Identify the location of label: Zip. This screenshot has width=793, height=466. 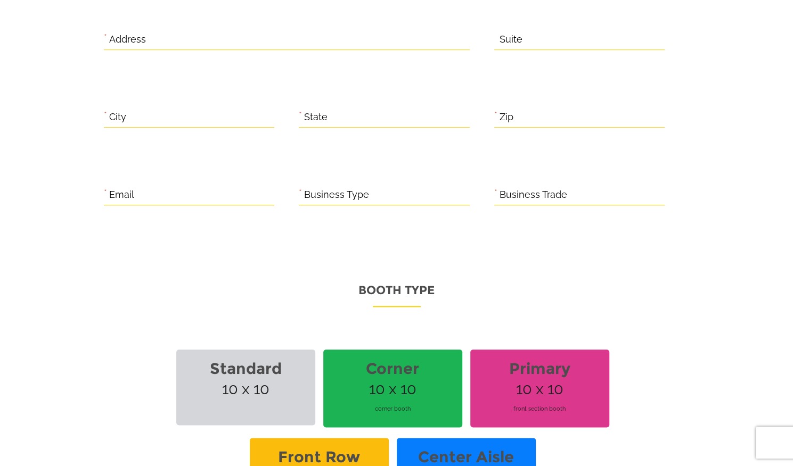
(506, 117).